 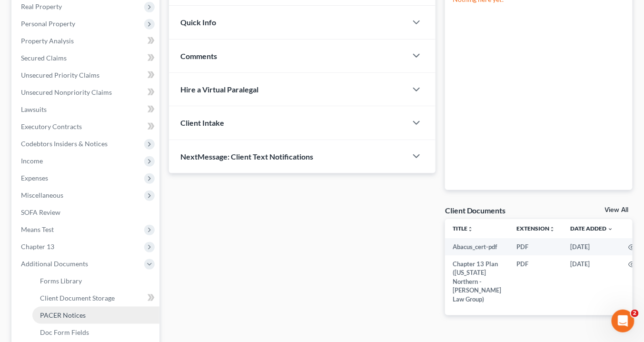 What do you see at coordinates (37, 229) in the screenshot?
I see `span: Means Test` at bounding box center [37, 229].